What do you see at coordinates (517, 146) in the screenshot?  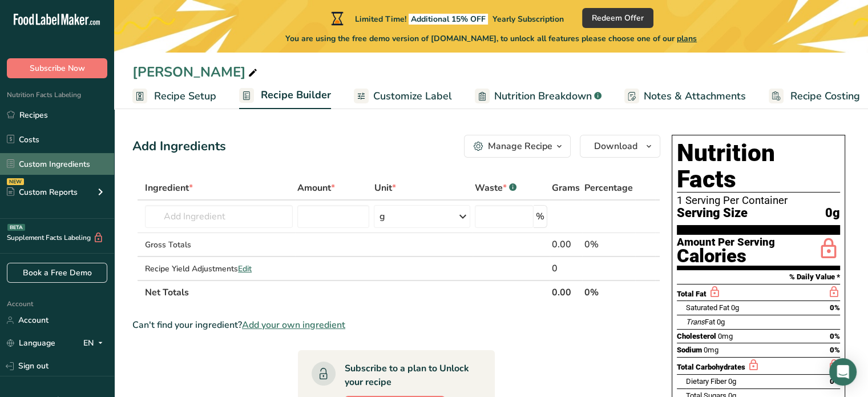 I see `button: Manage Recipe` at bounding box center [517, 146].